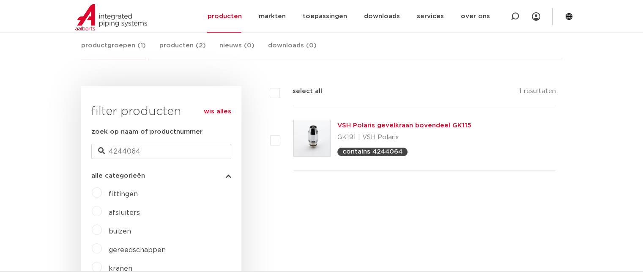  What do you see at coordinates (120, 231) in the screenshot?
I see `a: buizen` at bounding box center [120, 231].